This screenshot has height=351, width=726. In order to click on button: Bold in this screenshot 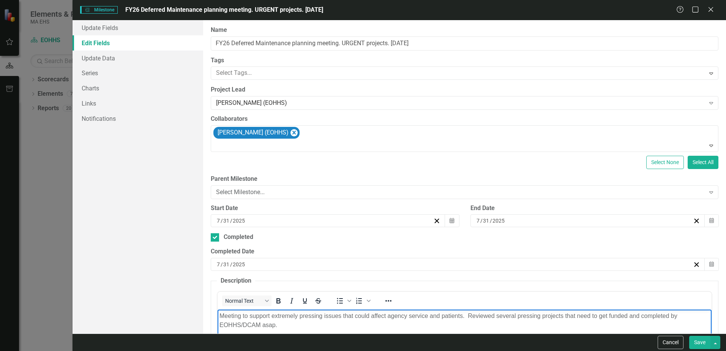, I will do `click(278, 301)`.